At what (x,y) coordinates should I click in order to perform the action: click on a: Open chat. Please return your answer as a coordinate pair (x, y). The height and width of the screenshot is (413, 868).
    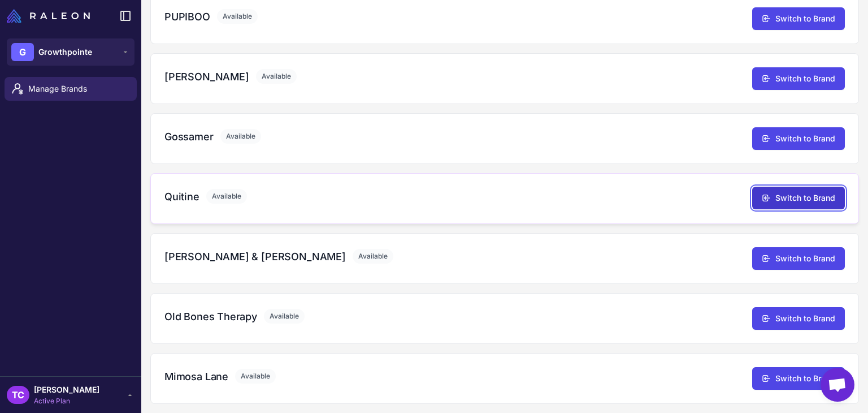
    Looking at the image, I should click on (837, 385).